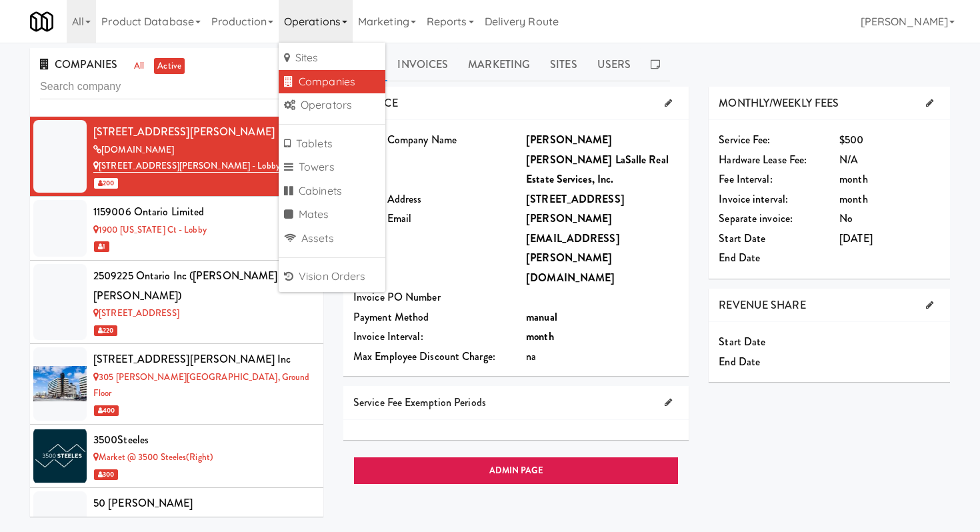  I want to click on span: Payment Method, so click(391, 317).